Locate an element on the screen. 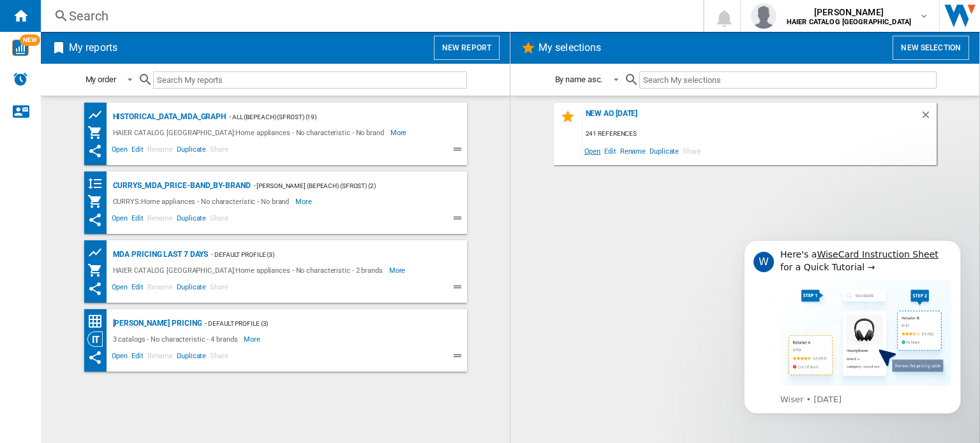  h2: My reports is located at coordinates (93, 48).